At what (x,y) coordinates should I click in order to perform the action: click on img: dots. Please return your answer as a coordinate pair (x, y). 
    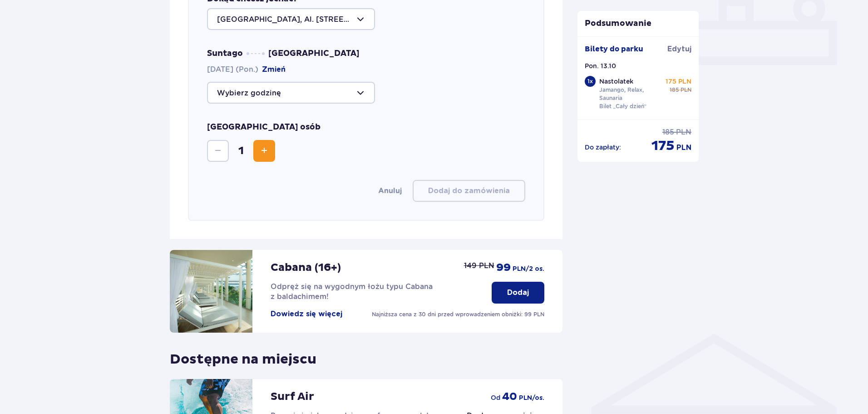
    Looking at the image, I should click on (256, 53).